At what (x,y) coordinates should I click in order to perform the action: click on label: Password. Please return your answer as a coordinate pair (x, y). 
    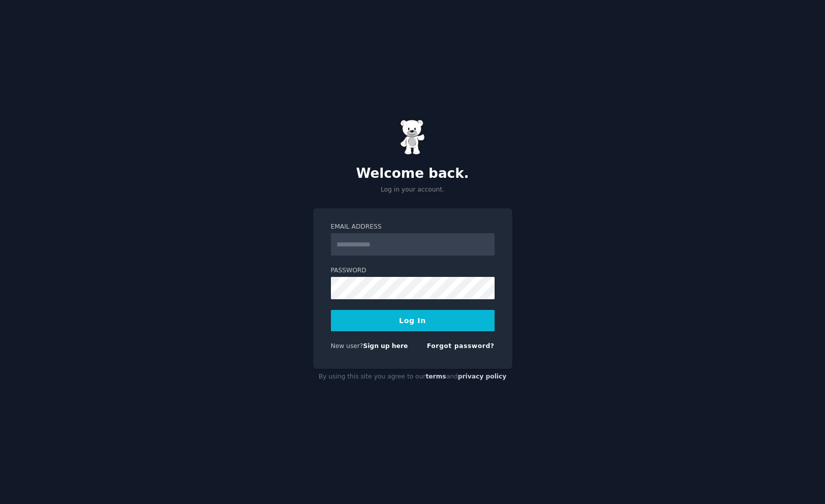
    Looking at the image, I should click on (412, 271).